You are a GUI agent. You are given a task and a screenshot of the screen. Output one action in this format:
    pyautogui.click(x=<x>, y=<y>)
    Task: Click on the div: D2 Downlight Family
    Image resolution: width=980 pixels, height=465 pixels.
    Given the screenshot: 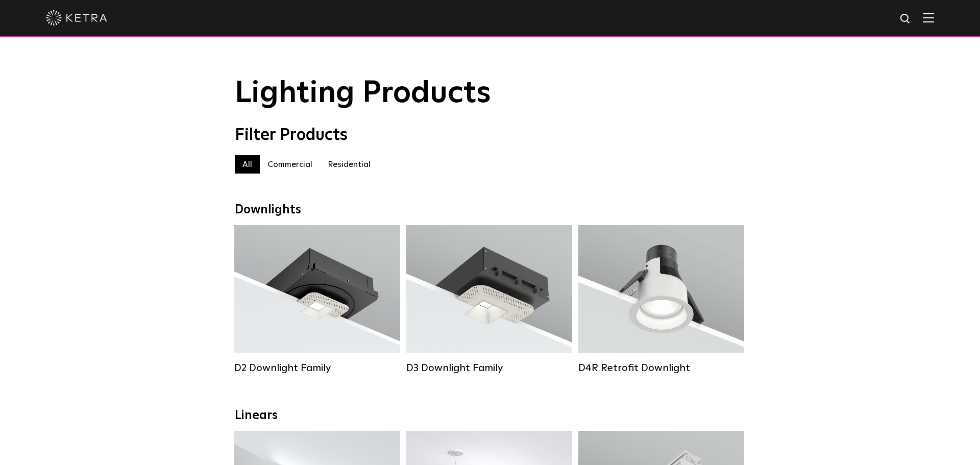 What is the action you would take?
    pyautogui.click(x=317, y=368)
    